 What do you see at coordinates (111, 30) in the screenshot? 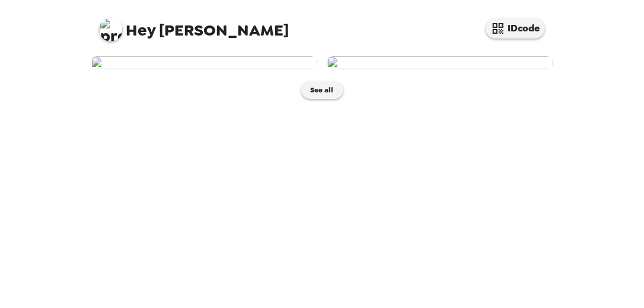
I see `img: profile pic` at bounding box center [111, 30].